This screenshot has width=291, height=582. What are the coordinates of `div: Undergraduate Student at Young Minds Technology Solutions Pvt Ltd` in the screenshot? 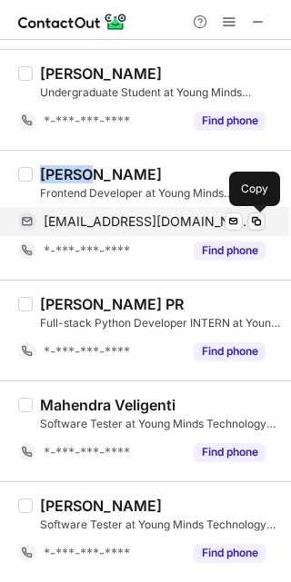 It's located at (160, 93).